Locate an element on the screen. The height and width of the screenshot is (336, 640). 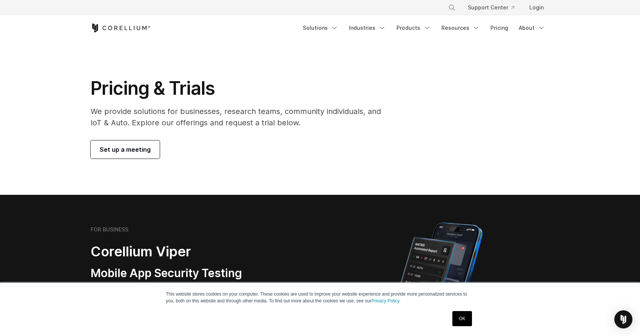
h6: FOR BUSINESS is located at coordinates (109, 229).